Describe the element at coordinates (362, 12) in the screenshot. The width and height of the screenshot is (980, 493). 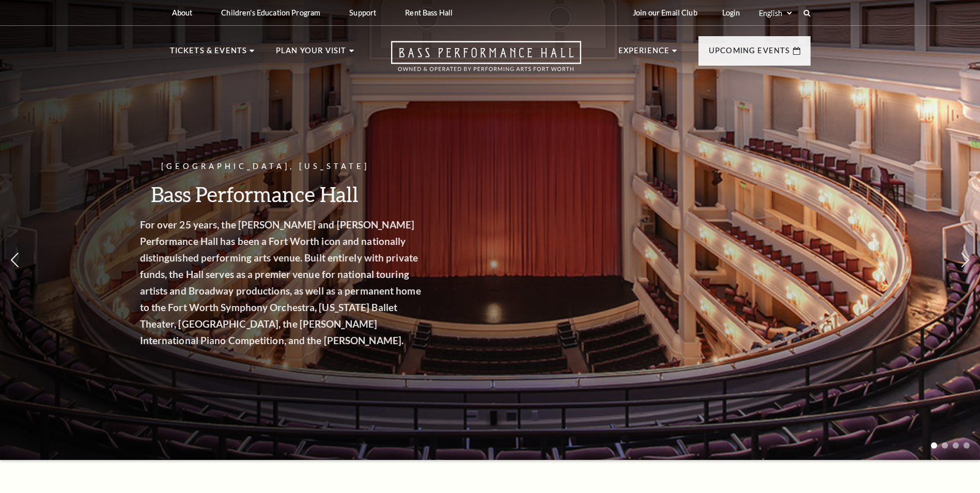
I see `p: Support` at that location.